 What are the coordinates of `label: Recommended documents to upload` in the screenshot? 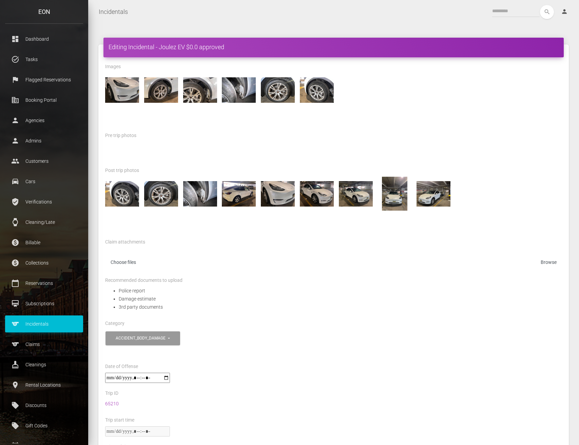 It's located at (144, 281).